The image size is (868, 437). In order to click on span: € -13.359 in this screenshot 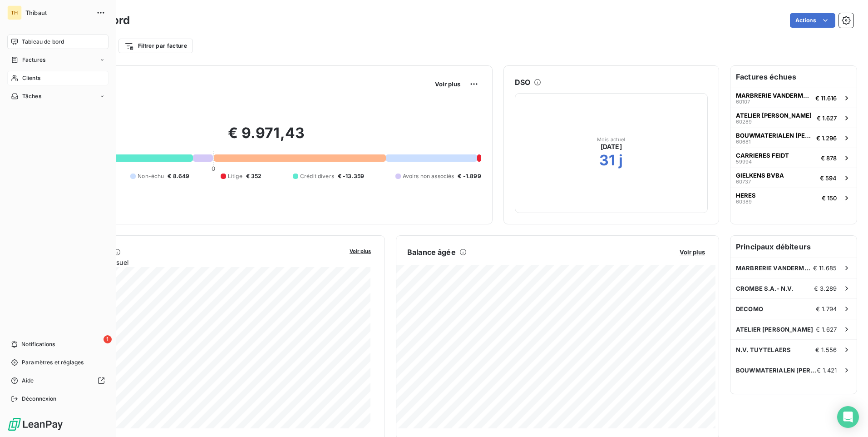, I will do `click(351, 177)`.